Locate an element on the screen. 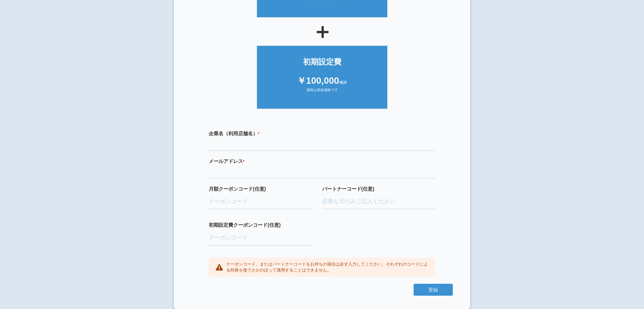  label: パートナーコード(任意) is located at coordinates (379, 189).